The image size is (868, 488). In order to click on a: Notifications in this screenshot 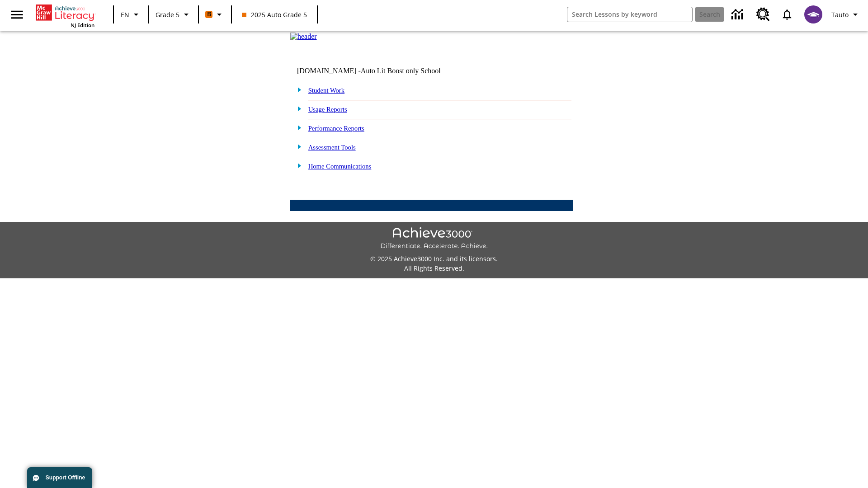, I will do `click(787, 14)`.